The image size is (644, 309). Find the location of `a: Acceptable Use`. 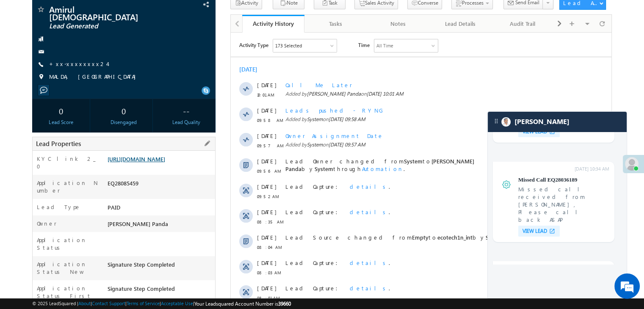

a: Acceptable Use is located at coordinates (177, 304).